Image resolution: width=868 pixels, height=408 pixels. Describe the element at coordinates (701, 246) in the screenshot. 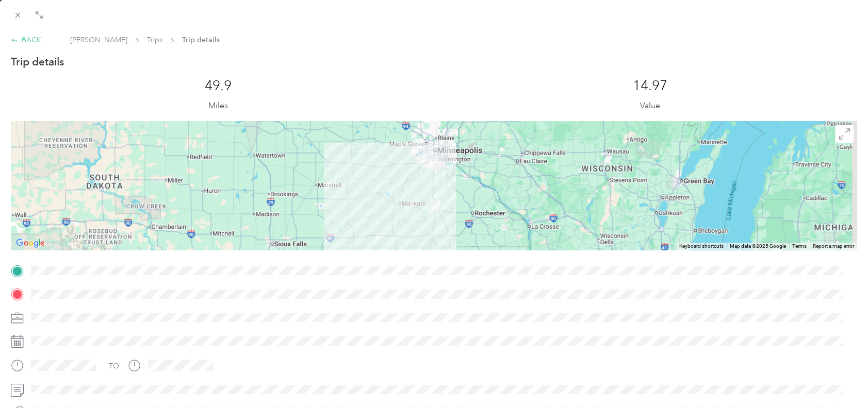

I see `button: Keyboard shortcuts` at that location.